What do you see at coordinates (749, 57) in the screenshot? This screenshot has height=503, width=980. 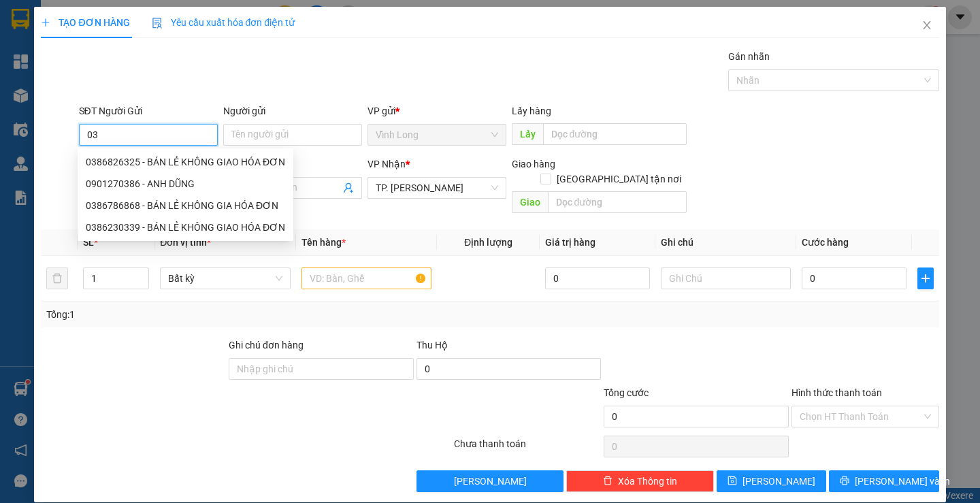 I see `label: Gán nhãn` at bounding box center [749, 57].